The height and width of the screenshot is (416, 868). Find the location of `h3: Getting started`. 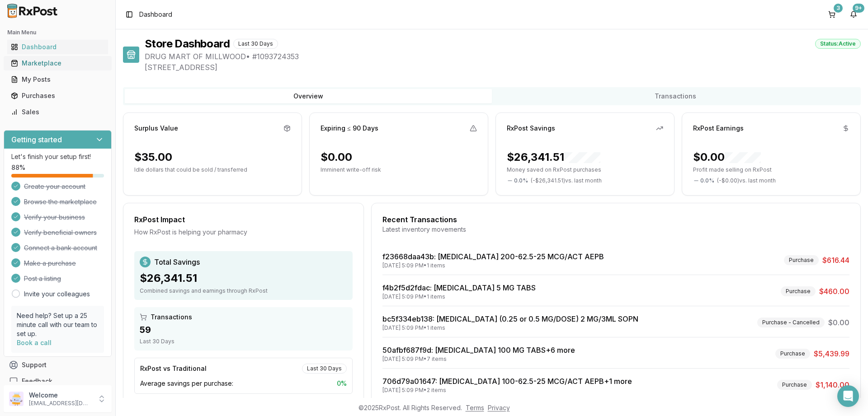

h3: Getting started is located at coordinates (37, 139).